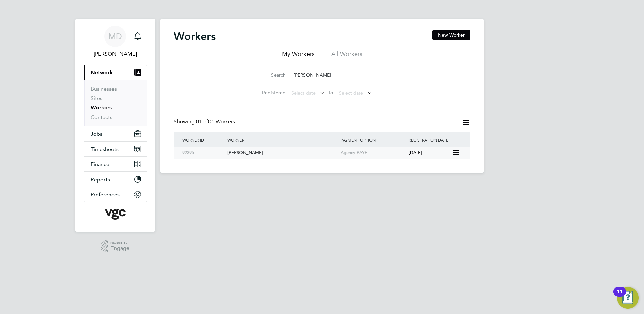  I want to click on a: Powered byEngage, so click(115, 247).